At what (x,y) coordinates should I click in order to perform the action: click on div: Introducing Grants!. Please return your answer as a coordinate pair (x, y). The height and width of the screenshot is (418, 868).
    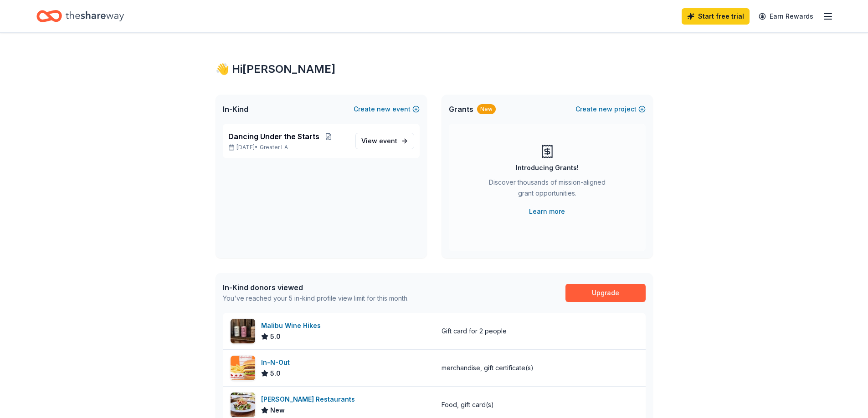
    Looking at the image, I should click on (547, 168).